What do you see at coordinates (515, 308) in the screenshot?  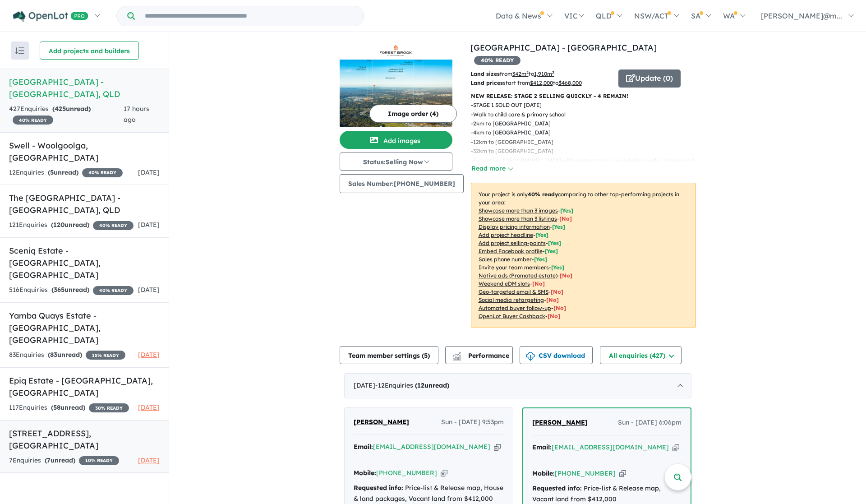 I see `u: Automated buyer follow-up` at bounding box center [515, 308].